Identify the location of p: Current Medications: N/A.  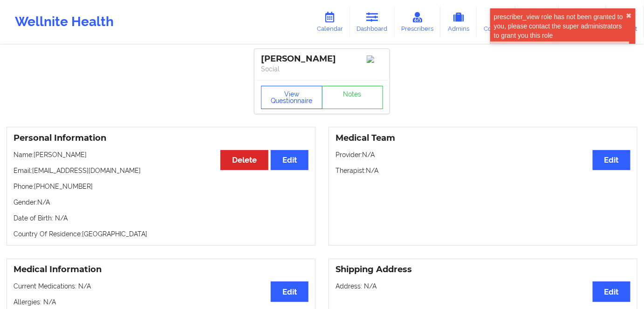
(160, 286).